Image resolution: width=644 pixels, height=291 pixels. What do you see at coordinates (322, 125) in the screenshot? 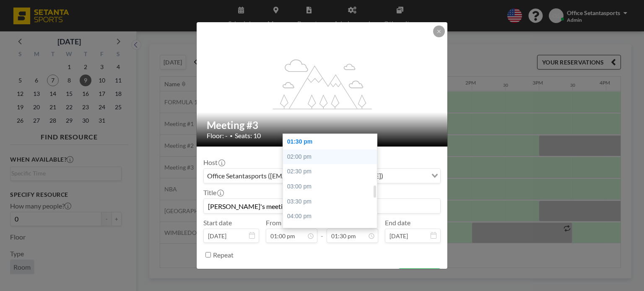
I see `h2: Meeting #3` at bounding box center [322, 125].